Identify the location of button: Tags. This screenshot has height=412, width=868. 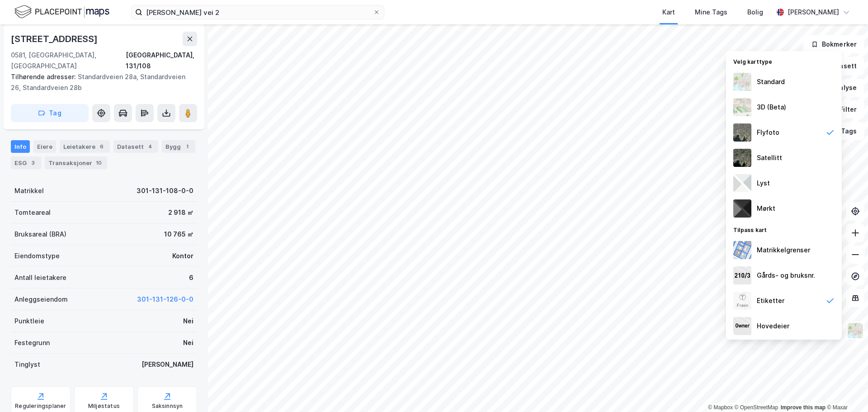
(843, 131).